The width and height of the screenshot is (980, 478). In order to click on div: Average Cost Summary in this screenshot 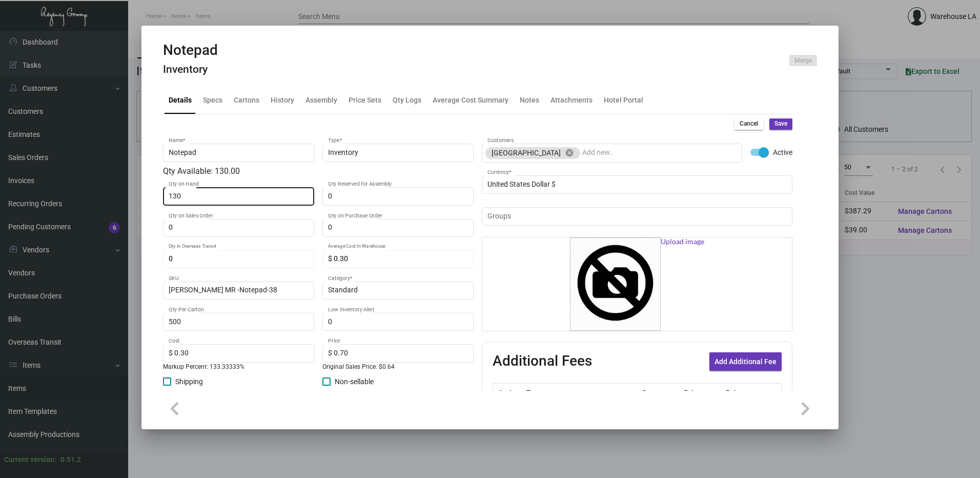, I will do `click(471, 99)`.